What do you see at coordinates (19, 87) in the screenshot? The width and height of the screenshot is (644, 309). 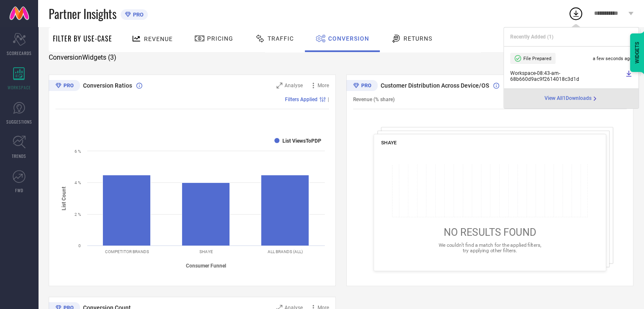 I see `span: WORKSPACE` at bounding box center [19, 87].